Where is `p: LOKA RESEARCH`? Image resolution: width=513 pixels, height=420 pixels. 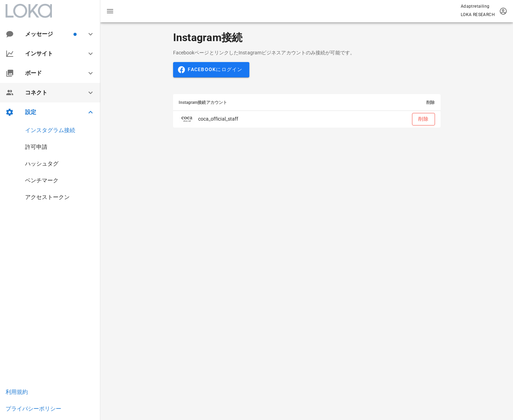
p: LOKA RESEARCH is located at coordinates (478, 14).